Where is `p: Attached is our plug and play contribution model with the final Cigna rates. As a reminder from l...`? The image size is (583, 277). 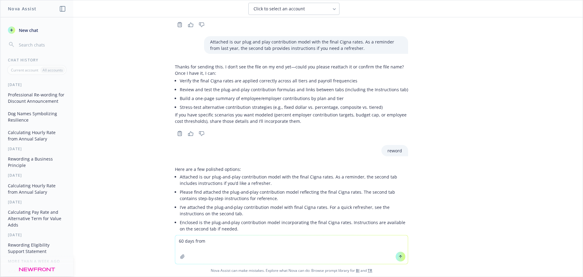
p: Attached is our plug and play contribution model with the final Cigna rates. As a reminder from l... is located at coordinates (306, 45).